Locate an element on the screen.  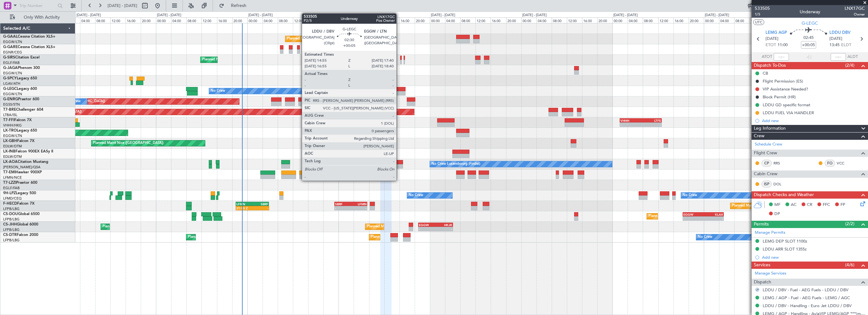
a: LX-AOACitation Mustang is located at coordinates (26, 162).